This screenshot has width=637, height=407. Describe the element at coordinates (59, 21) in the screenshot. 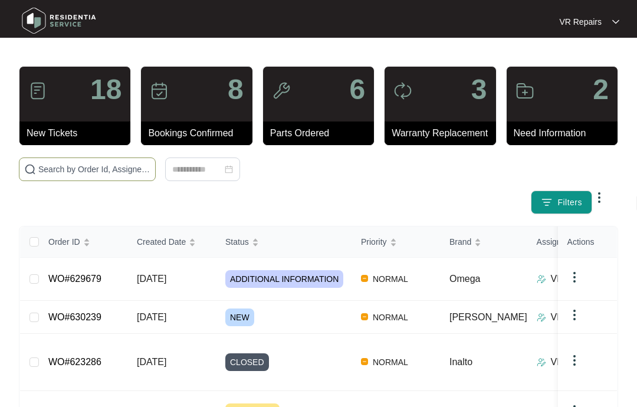

I see `img: residentia service logo` at that location.